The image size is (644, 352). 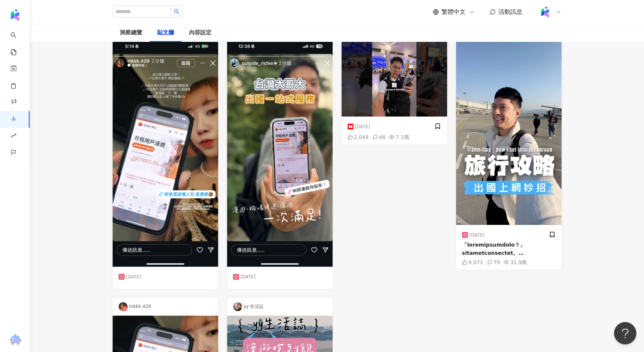 What do you see at coordinates (472, 262) in the screenshot?
I see `div: 9,071` at bounding box center [472, 262].